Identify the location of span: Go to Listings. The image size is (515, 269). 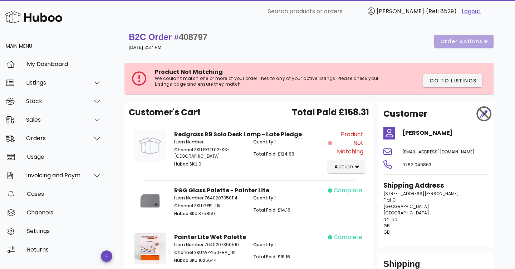
(452, 81).